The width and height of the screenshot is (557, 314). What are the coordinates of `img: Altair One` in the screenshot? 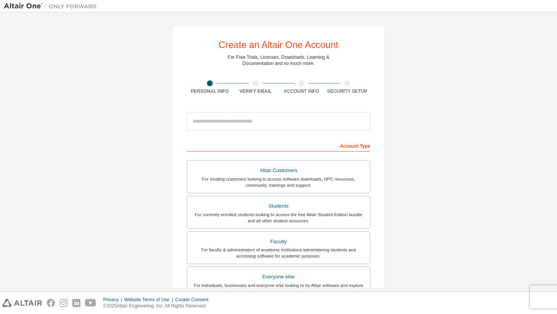 It's located at (52, 6).